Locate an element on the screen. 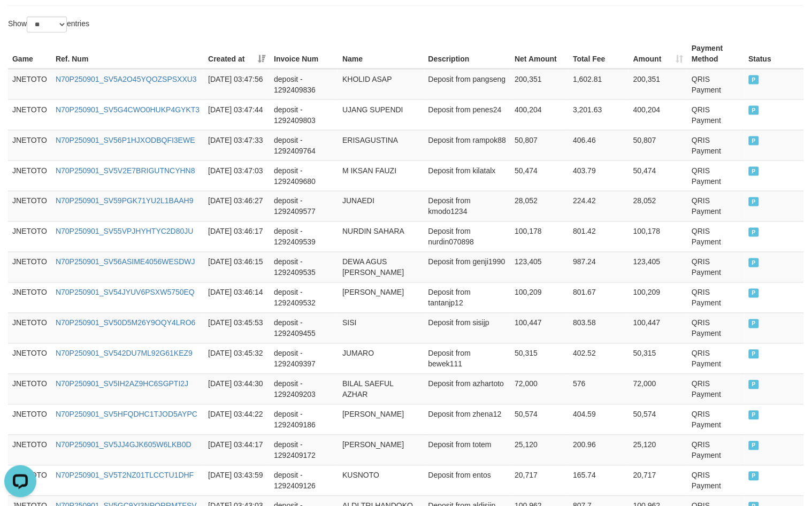 The height and width of the screenshot is (506, 812). a: N70P250901_SV50D5M26Y9OQY4LRO6 is located at coordinates (125, 323).